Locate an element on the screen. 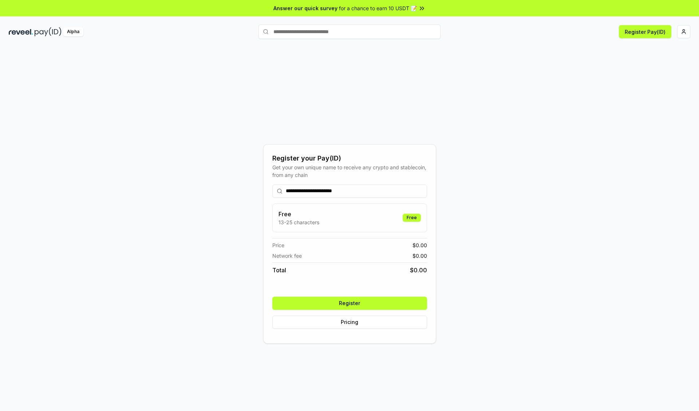  h3: Free is located at coordinates (299, 214).